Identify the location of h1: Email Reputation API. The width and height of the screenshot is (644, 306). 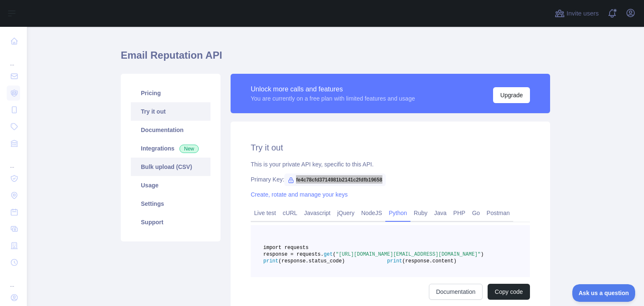
(336, 59).